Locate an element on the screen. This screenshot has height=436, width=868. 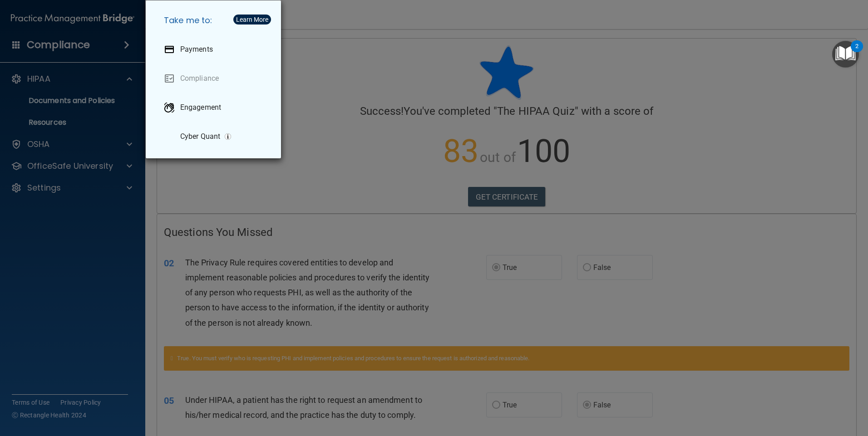
p: Cyber Quant is located at coordinates (200, 137).